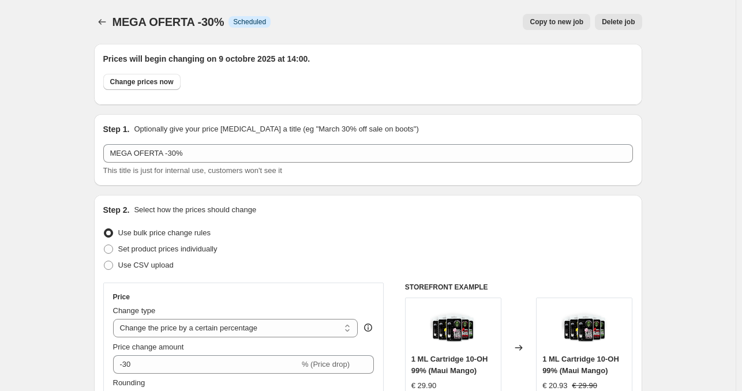 Image resolution: width=742 pixels, height=391 pixels. Describe the element at coordinates (618, 22) in the screenshot. I see `span: Delete job` at that location.